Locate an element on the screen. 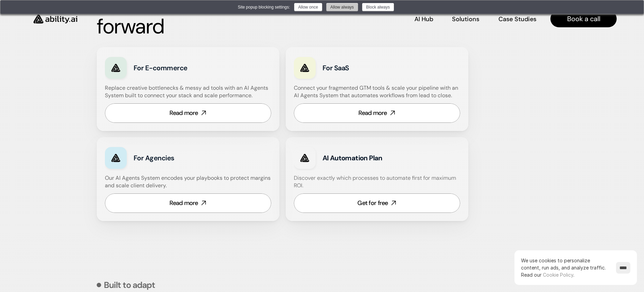  a: Cookie Policy is located at coordinates (558, 275).